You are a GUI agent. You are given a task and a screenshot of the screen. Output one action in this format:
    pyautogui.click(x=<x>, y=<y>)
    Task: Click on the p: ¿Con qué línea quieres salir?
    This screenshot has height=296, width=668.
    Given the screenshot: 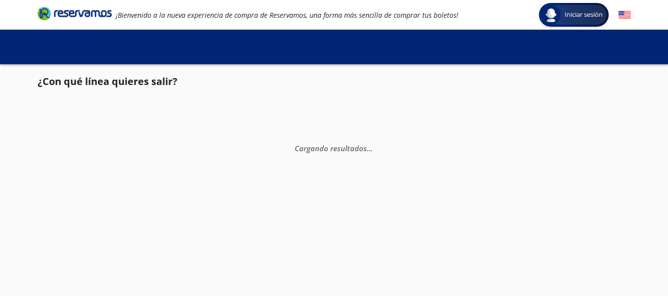 What is the action you would take?
    pyautogui.click(x=107, y=82)
    